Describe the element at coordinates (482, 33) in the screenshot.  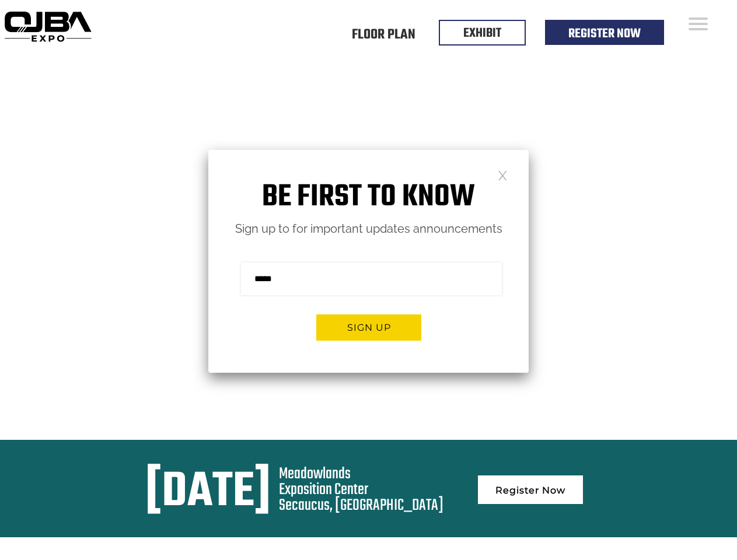
I see `a: EXHIBIT` at that location.